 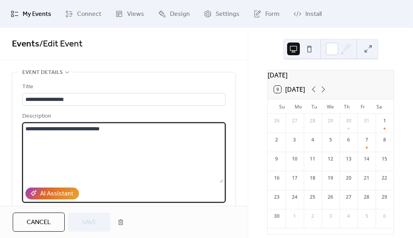 What do you see at coordinates (277, 197) in the screenshot?
I see `div: 23` at bounding box center [277, 197].